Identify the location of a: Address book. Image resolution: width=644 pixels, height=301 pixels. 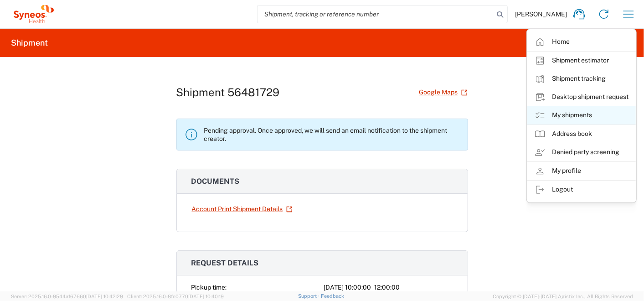
(581, 134).